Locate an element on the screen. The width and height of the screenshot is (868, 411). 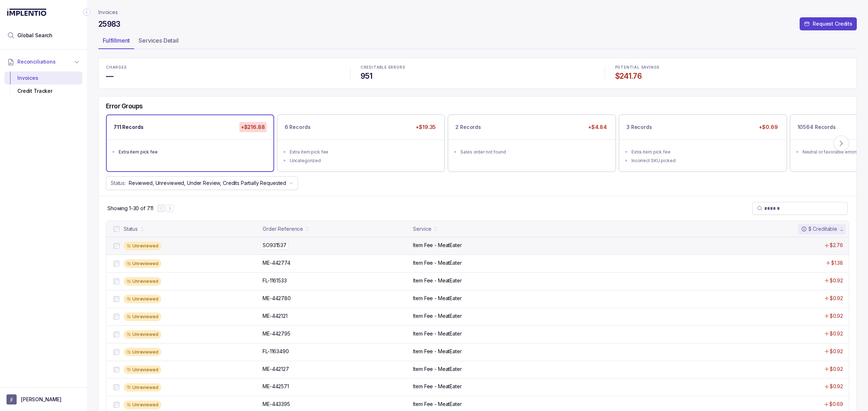
div: Uncategorized is located at coordinates (363, 160).